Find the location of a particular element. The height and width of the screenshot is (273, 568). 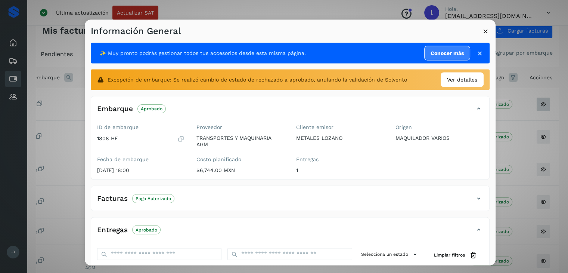

p: 1 is located at coordinates (340, 170).